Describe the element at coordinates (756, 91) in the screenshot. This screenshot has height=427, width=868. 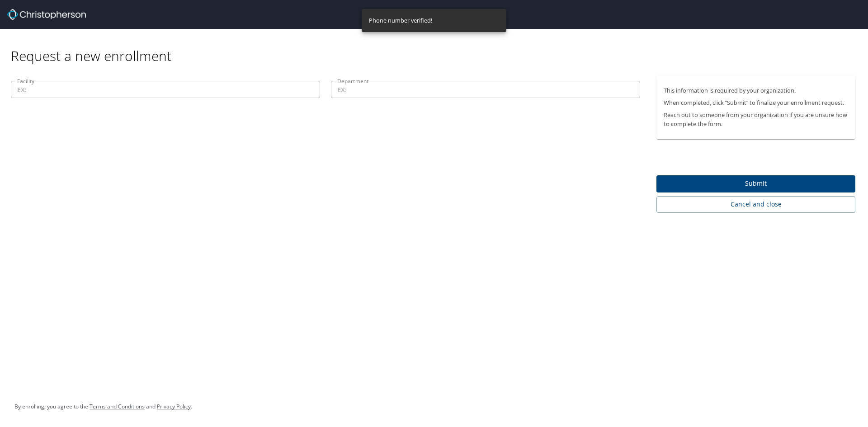
I see `p: This information is required by your organization.` at that location.